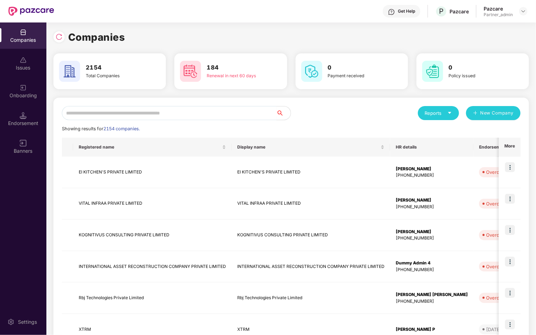  What do you see at coordinates (23, 32) in the screenshot?
I see `img: svg+xml;base64,PHN2ZyBpZD0iQ29tcGFuaWVzIiB4bWxucz0iaHR0cDovL3d3dy53My5vcmcvMjAwMC9zdmciIHdpZHRoPS...` at bounding box center [23, 32].